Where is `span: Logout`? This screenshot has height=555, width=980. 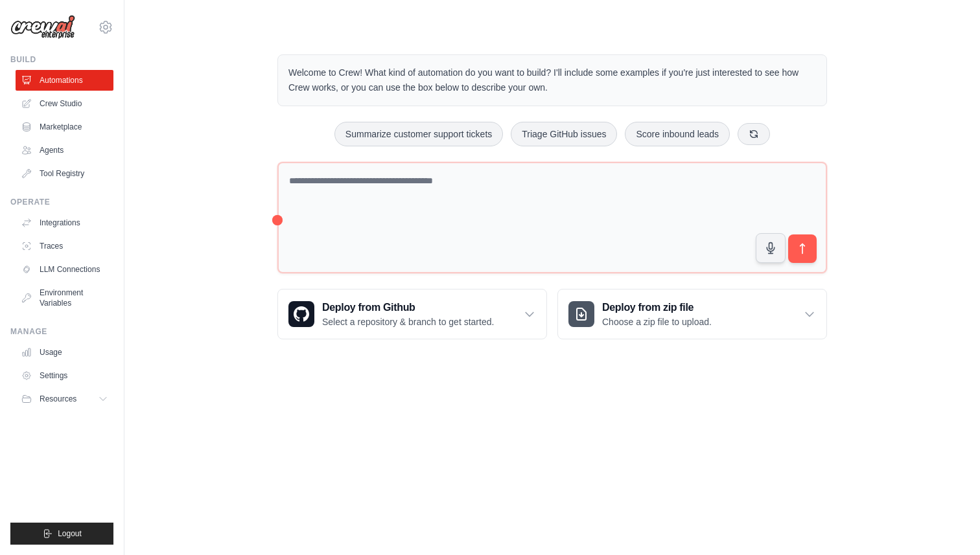 span: Logout is located at coordinates (69, 534).